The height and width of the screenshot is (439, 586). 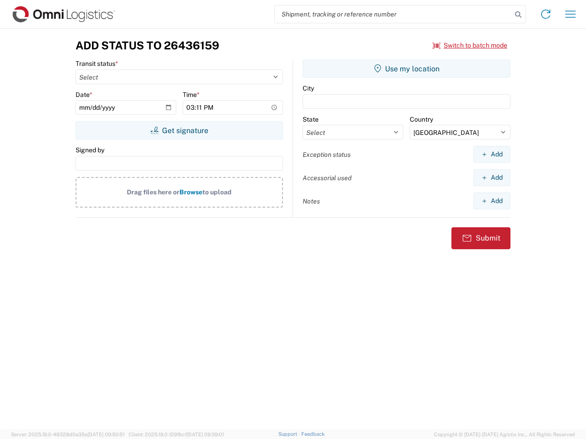 I want to click on label: Country, so click(x=421, y=119).